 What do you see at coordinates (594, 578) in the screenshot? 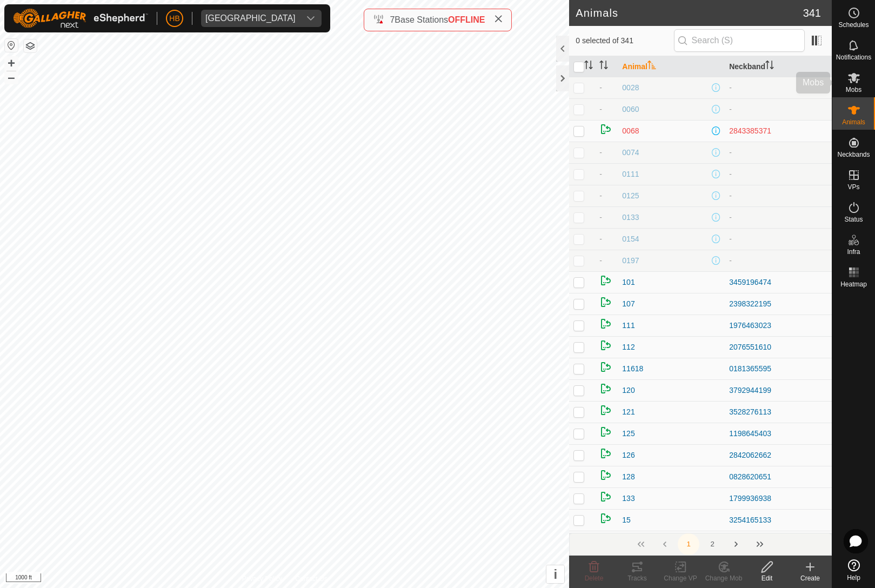
I see `span: Delete` at bounding box center [594, 578].